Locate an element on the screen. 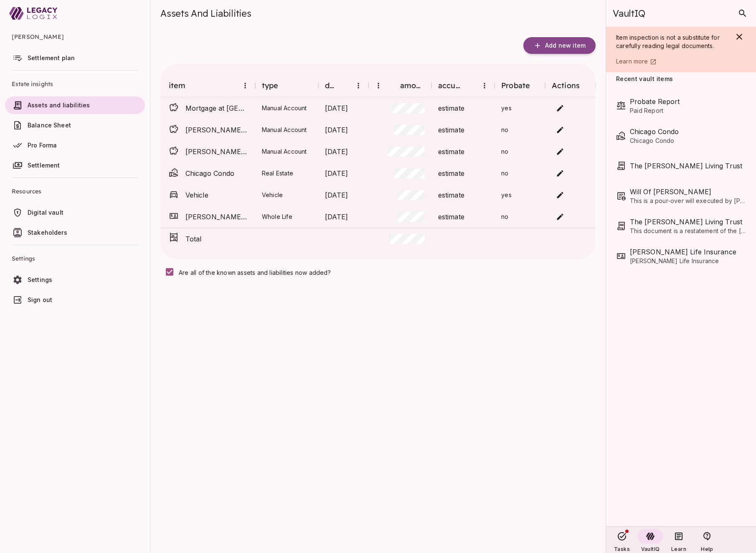  a: Stakeholders is located at coordinates (75, 232).